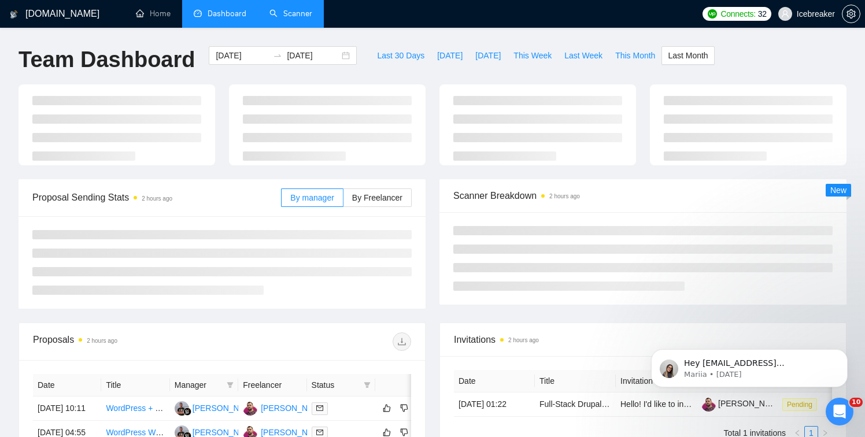  What do you see at coordinates (762, 14) in the screenshot?
I see `span: 32` at bounding box center [762, 14].